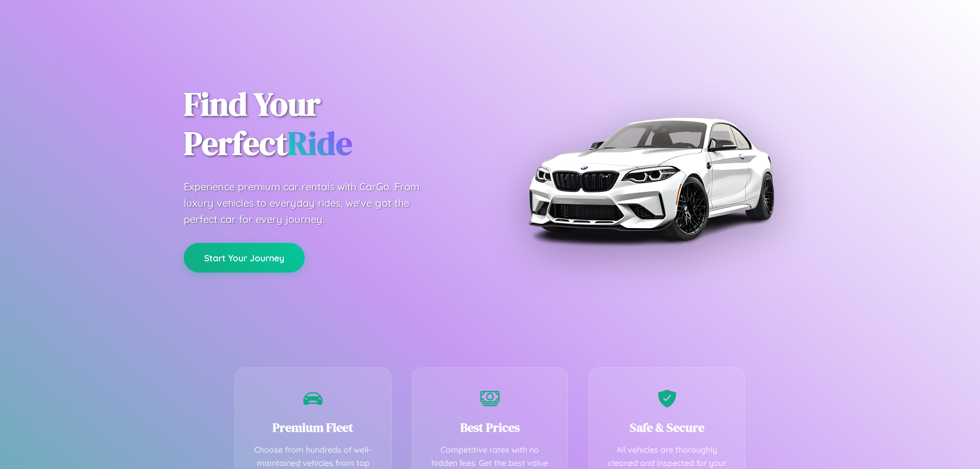 This screenshot has width=980, height=469. What do you see at coordinates (490, 427) in the screenshot?
I see `h3: Best Prices` at bounding box center [490, 427].